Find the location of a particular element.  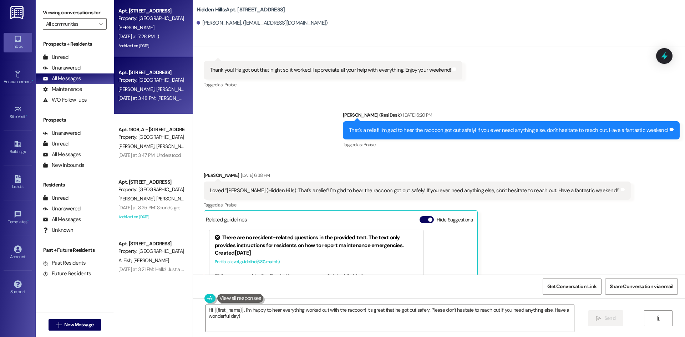

button: New Message is located at coordinates (75, 325).